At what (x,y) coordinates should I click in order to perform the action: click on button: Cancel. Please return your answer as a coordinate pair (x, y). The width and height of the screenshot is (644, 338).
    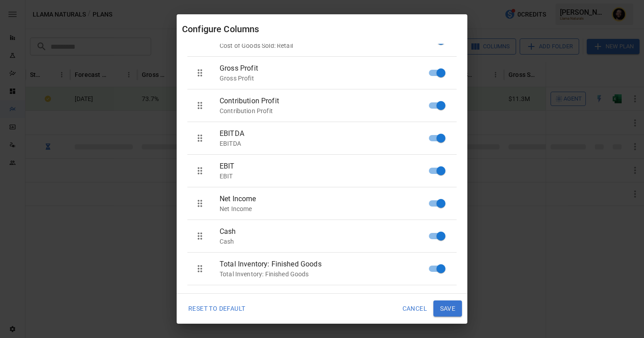
    Looking at the image, I should click on (415, 309).